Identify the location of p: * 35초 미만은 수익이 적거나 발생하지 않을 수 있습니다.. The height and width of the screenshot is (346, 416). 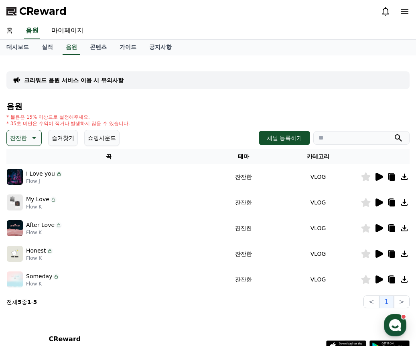
(68, 124).